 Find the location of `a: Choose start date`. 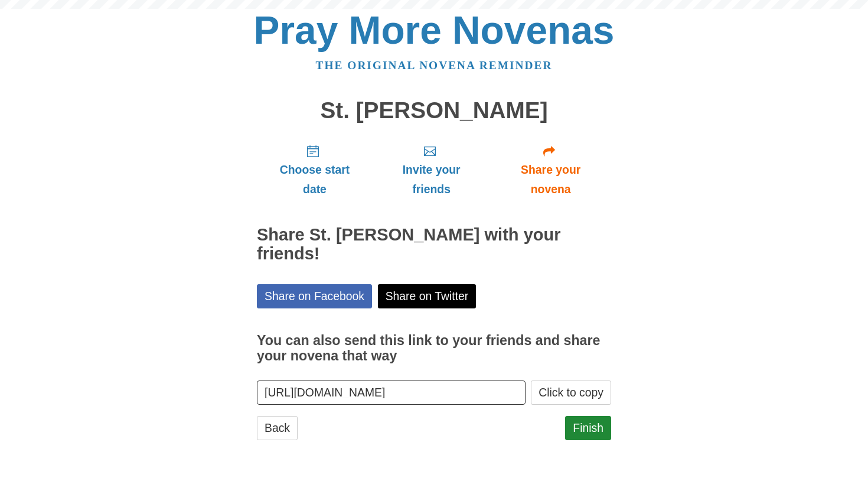

a: Choose start date is located at coordinates (315, 169).